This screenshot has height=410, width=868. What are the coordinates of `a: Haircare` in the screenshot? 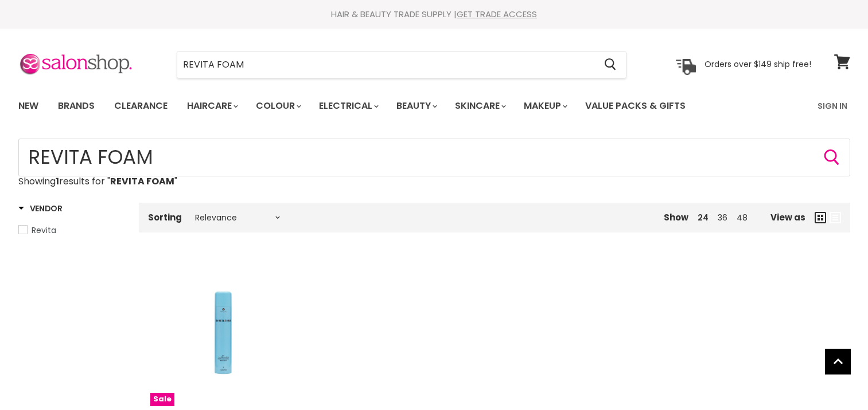 It's located at (211, 106).